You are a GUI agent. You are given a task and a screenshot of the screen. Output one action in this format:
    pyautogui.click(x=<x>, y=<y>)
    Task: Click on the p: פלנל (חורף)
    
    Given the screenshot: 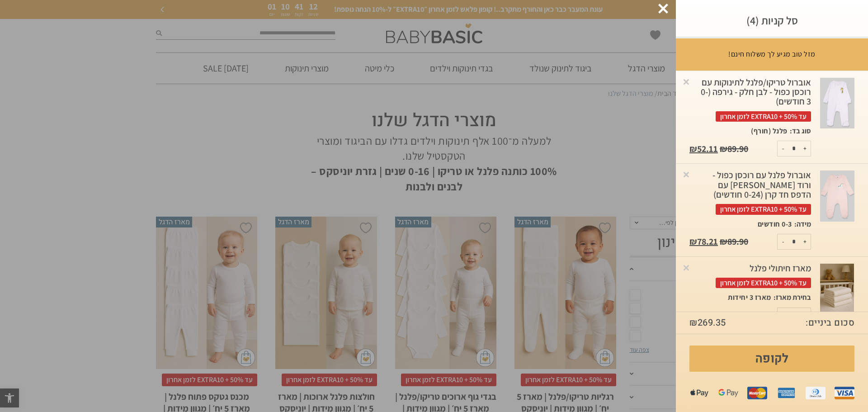 What is the action you would take?
    pyautogui.click(x=769, y=131)
    